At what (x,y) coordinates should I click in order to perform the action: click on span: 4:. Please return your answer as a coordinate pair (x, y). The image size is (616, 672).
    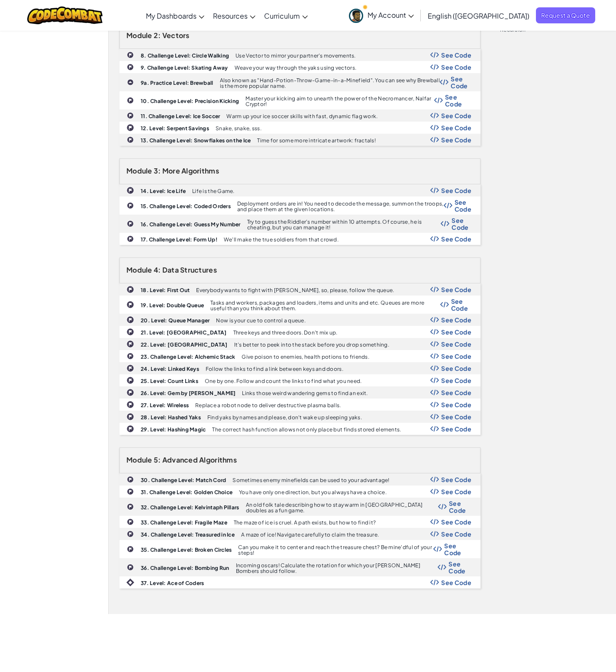
    Looking at the image, I should click on (157, 270).